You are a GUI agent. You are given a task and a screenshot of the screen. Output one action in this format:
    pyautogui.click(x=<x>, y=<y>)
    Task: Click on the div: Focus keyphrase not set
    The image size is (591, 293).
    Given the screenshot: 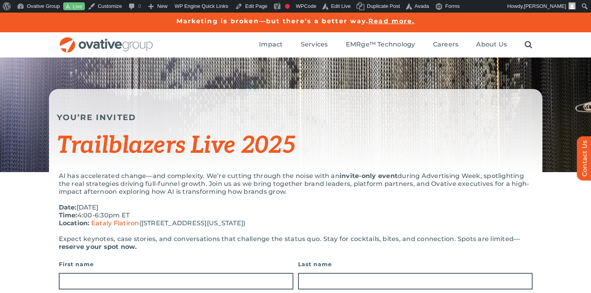 What is the action you would take?
    pyautogui.click(x=287, y=6)
    